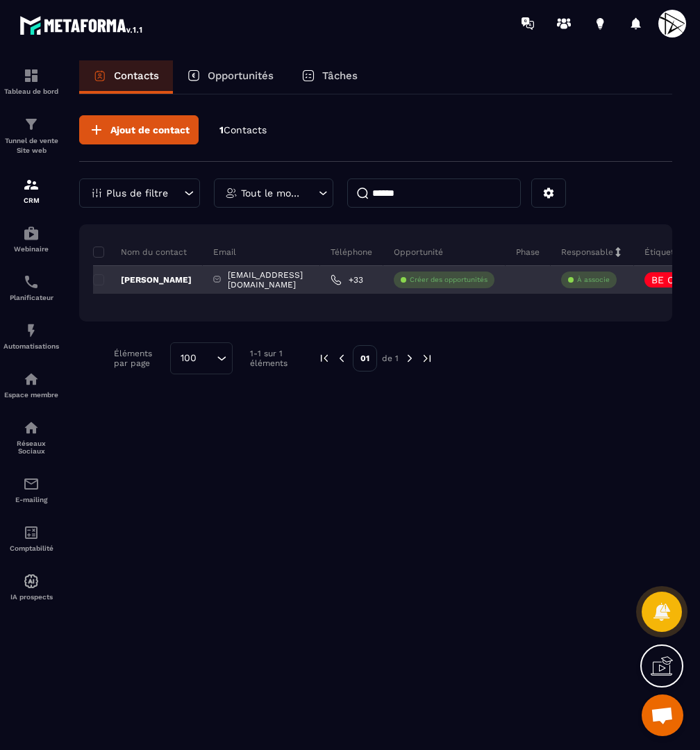  What do you see at coordinates (245, 130) in the screenshot?
I see `span: Contacts` at bounding box center [245, 130].